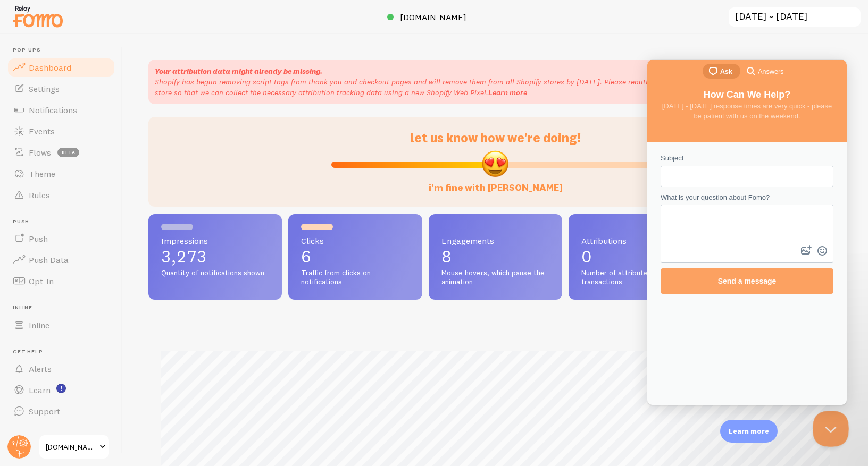  What do you see at coordinates (41, 131) in the screenshot?
I see `span: Events` at bounding box center [41, 131].